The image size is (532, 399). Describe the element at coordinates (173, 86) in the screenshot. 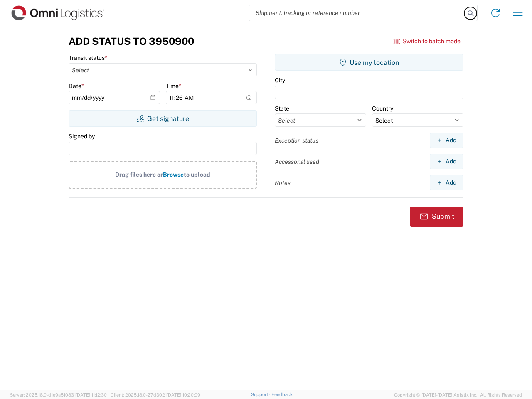

I see `label: Time` at that location.